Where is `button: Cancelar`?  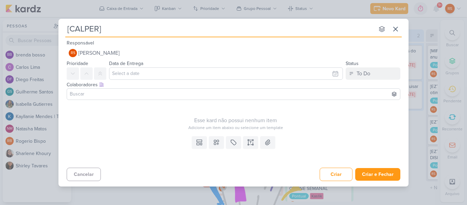
button: Cancelar is located at coordinates (84, 174).